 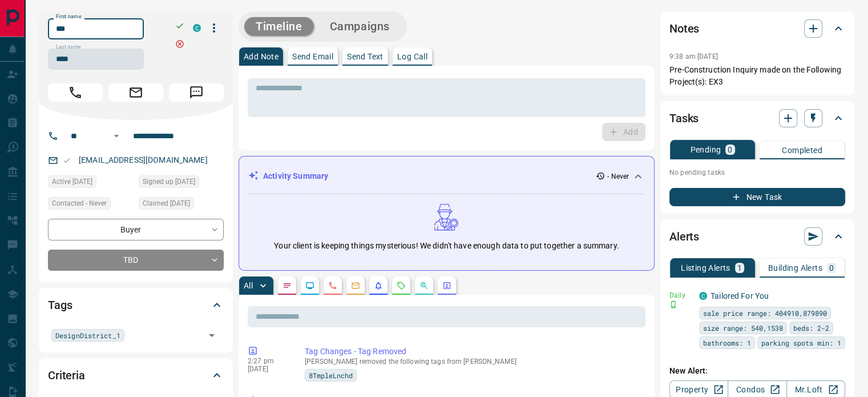 I want to click on div: Thu Dec 30 2021, so click(x=90, y=183).